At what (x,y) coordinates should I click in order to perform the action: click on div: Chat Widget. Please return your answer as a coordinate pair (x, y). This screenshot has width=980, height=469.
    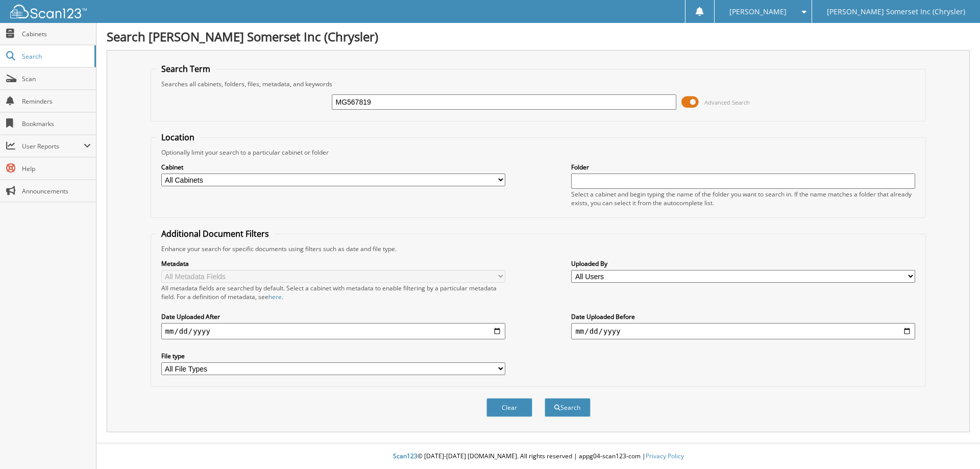
    Looking at the image, I should click on (955, 444).